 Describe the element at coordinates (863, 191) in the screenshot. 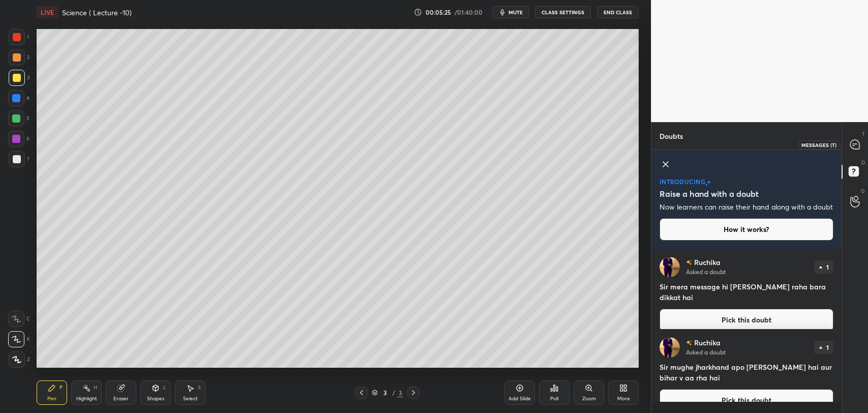

I see `p: G` at that location.